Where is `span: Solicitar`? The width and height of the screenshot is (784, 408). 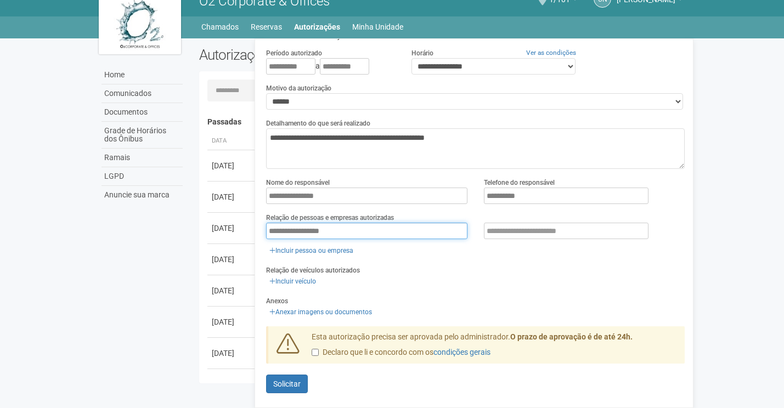
span: Solicitar is located at coordinates (287, 384).